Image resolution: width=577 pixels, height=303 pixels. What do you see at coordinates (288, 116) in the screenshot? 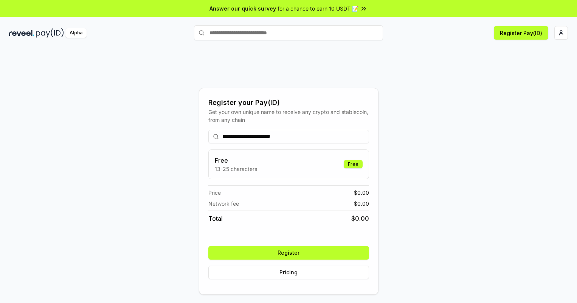
I see `div: Get your own unique name to receive any crypto and stablecoin, from any chain` at bounding box center [288, 116].